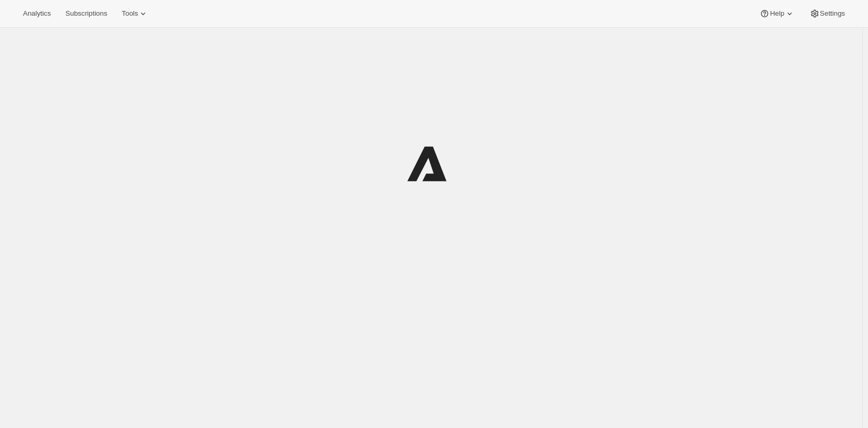 Image resolution: width=868 pixels, height=428 pixels. I want to click on span: Help, so click(777, 14).